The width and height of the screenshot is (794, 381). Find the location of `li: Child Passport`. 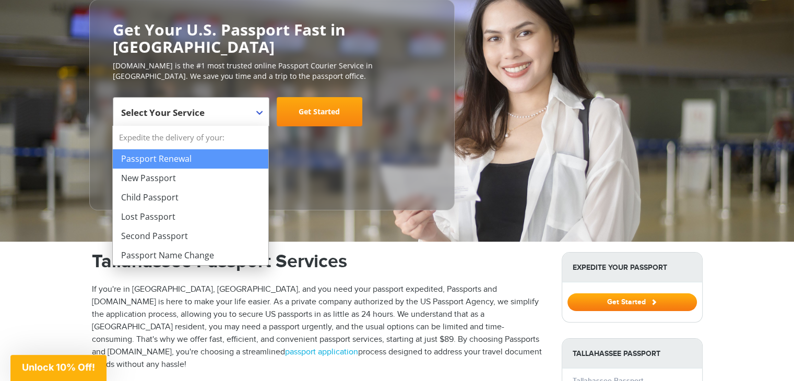

li: Child Passport is located at coordinates (190, 197).